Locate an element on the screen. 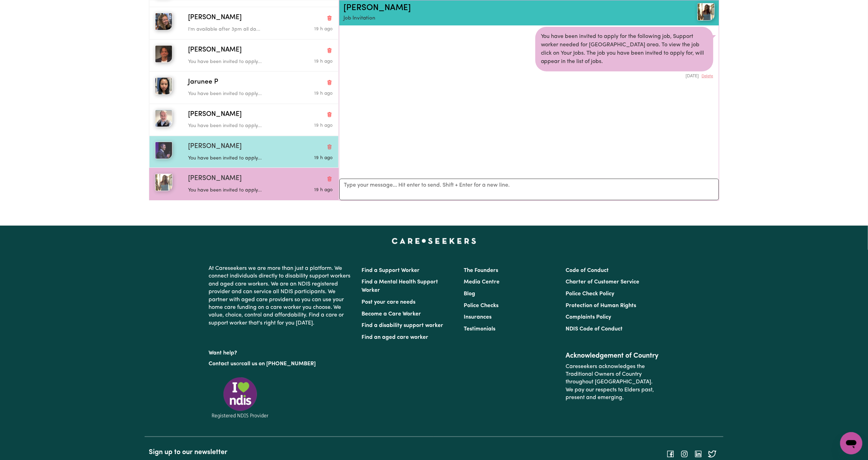 The width and height of the screenshot is (868, 460). a: Find a disability support worker is located at coordinates (403, 325).